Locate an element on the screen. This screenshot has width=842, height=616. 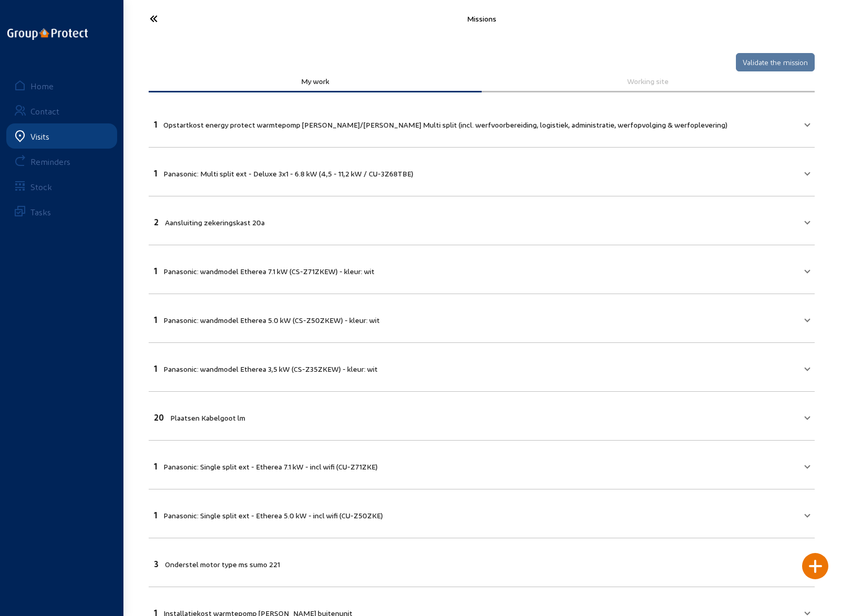
span: Panasonic: wandmodel Etherea 3,5 kW (CS-Z35ZKEW) - kleur: wit is located at coordinates (270, 368).